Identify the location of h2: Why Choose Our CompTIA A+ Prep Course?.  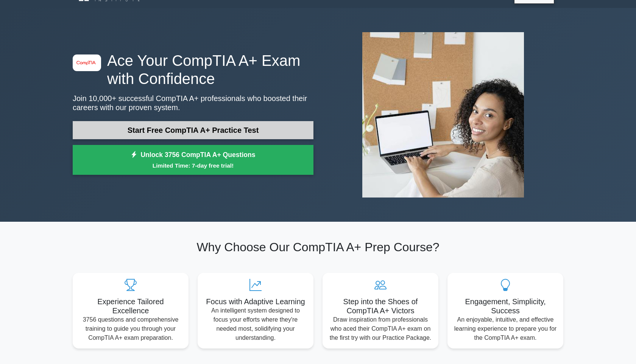
(318, 247).